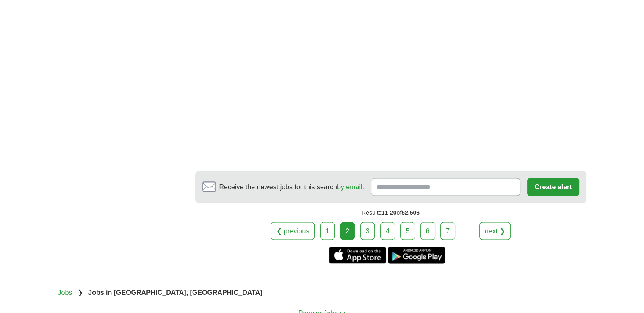 This screenshot has width=644, height=313. I want to click on a: 6, so click(428, 231).